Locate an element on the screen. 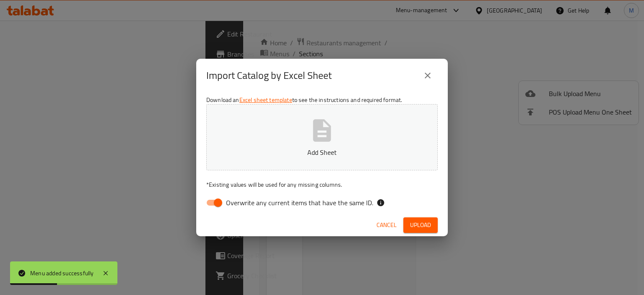  a: Excel sheet template is located at coordinates (266, 100).